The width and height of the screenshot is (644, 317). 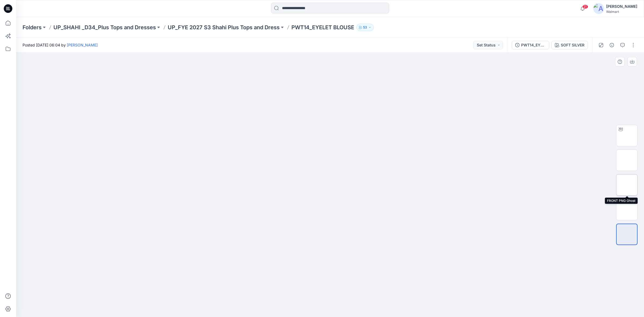 I want to click on a: Folders, so click(x=32, y=27).